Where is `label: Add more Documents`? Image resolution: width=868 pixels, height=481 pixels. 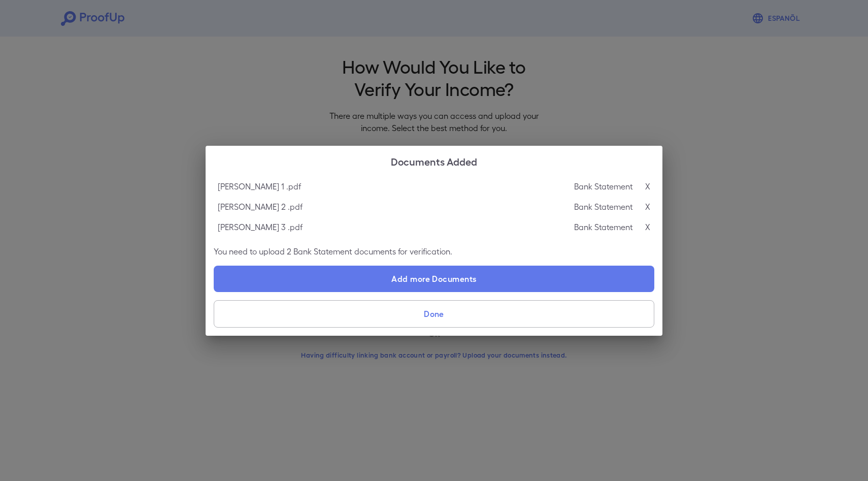
label: Add more Documents is located at coordinates (434, 279).